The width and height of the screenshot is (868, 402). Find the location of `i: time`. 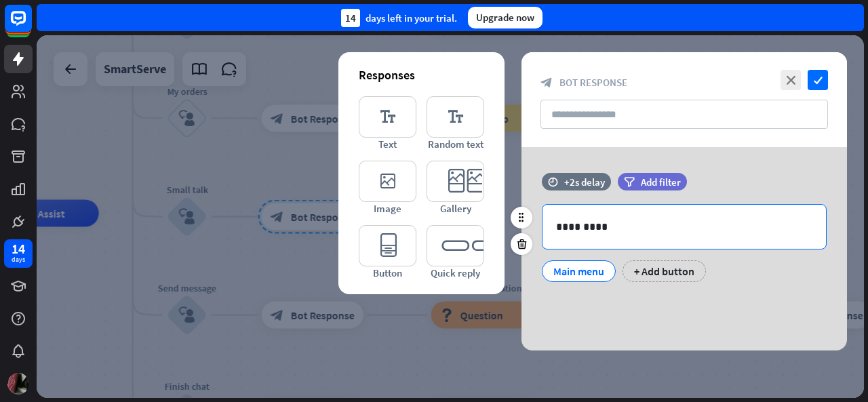

i: time is located at coordinates (553, 182).